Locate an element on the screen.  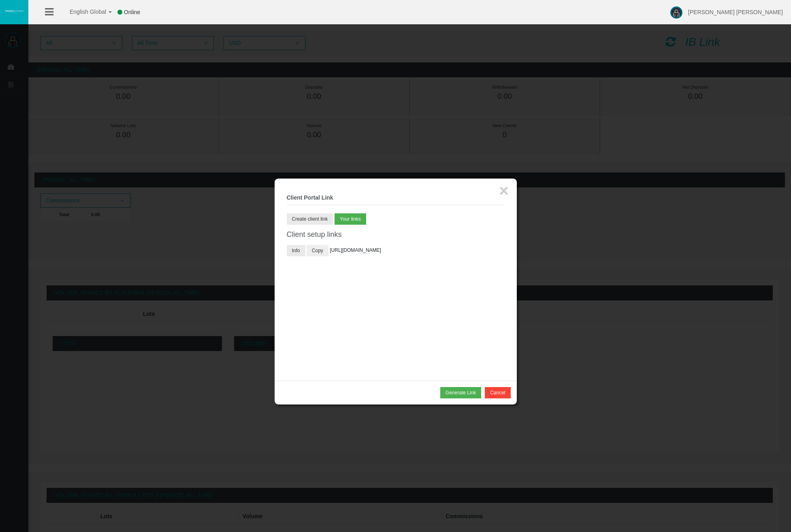
img: logo.svg is located at coordinates (15, 11).